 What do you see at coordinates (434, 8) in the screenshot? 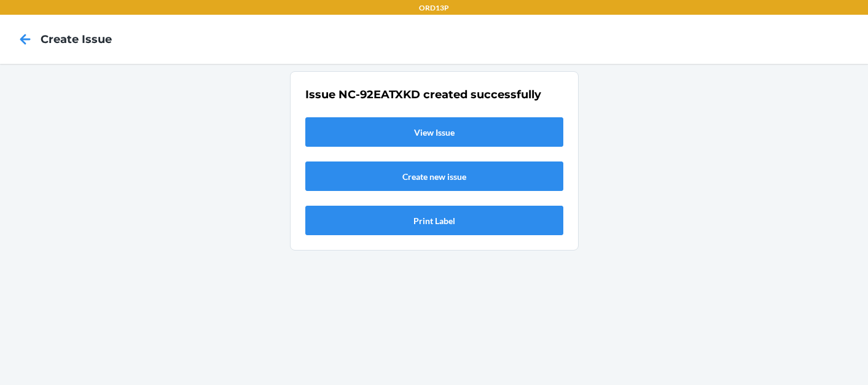
I see `p: ORD13P` at bounding box center [434, 8].